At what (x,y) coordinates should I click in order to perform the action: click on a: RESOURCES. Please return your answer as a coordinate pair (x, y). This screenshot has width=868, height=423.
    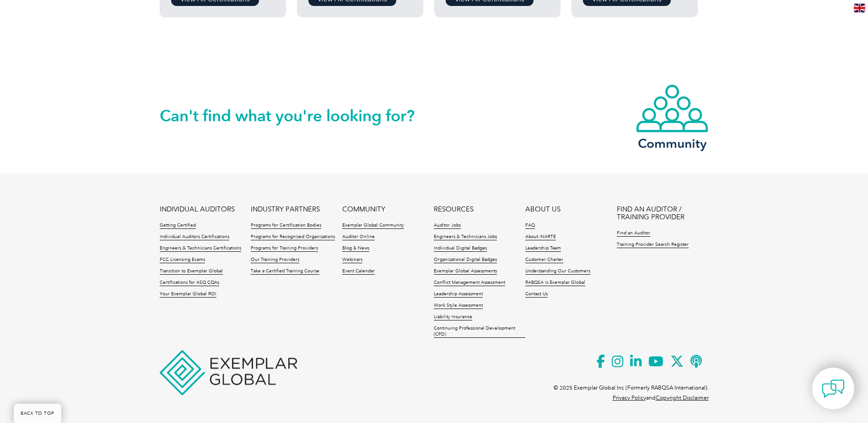
    Looking at the image, I should click on (453, 209).